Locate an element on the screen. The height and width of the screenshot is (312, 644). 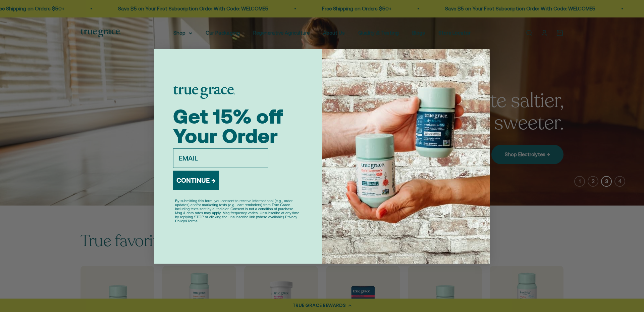
a: Terms is located at coordinates (193, 221).